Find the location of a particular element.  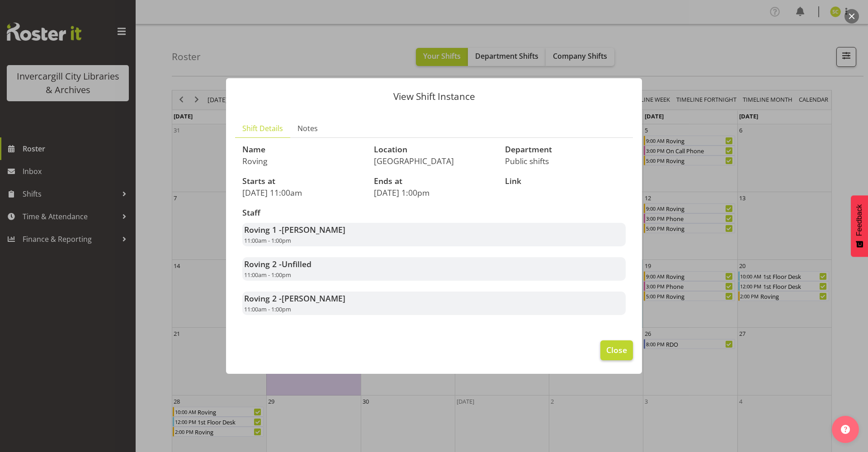

h3: Department is located at coordinates (565, 150).